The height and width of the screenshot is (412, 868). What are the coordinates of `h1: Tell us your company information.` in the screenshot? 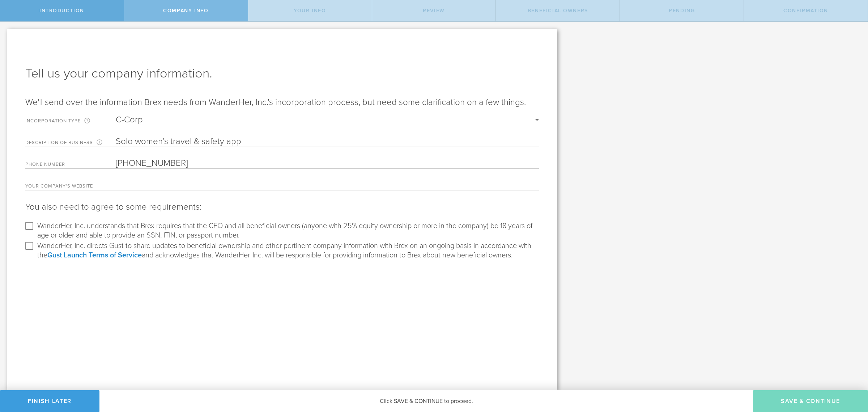 It's located at (282, 74).